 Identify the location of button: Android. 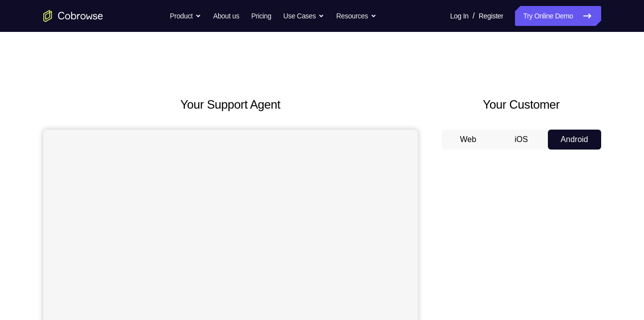
(575, 140).